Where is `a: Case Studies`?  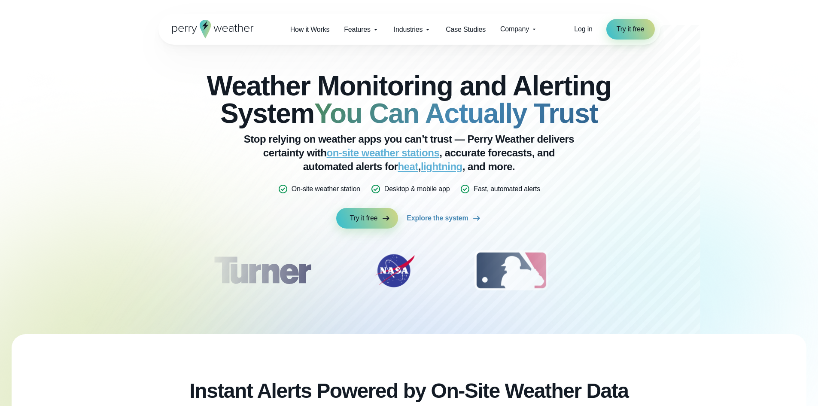
a: Case Studies is located at coordinates (466, 29).